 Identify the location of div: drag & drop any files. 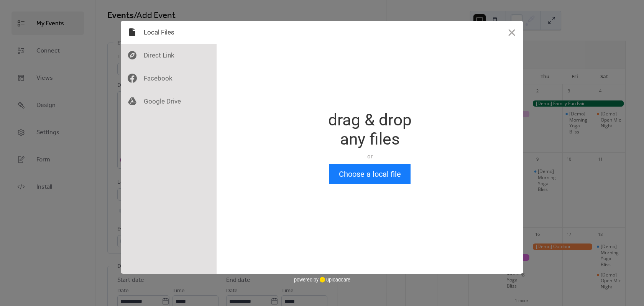
(369, 129).